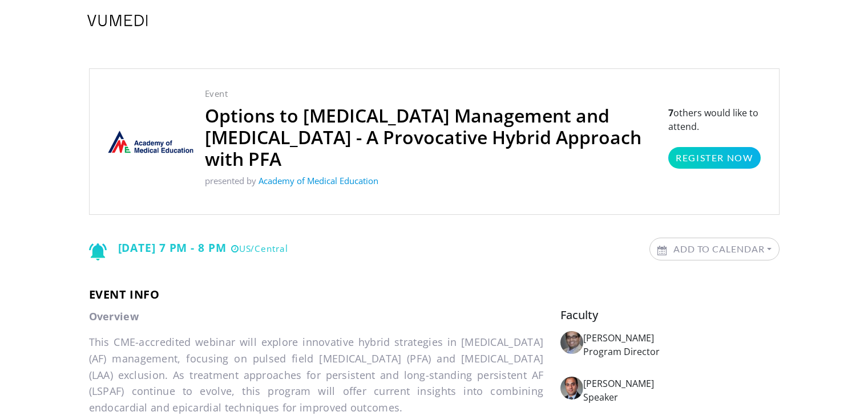  I want to click on p: Event, so click(431, 94).